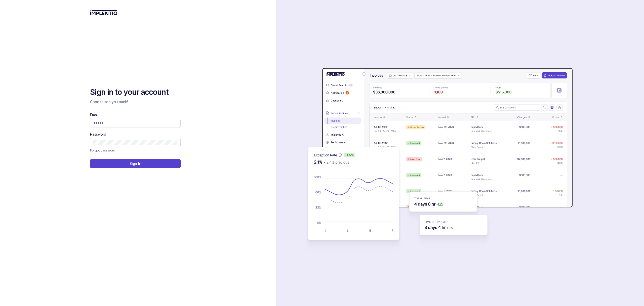  I want to click on label: Email, so click(94, 115).